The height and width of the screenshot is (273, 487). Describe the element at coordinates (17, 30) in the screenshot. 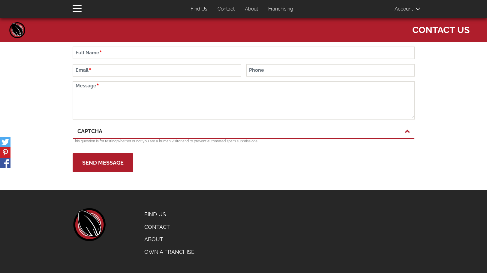

I see `a: Home` at that location.